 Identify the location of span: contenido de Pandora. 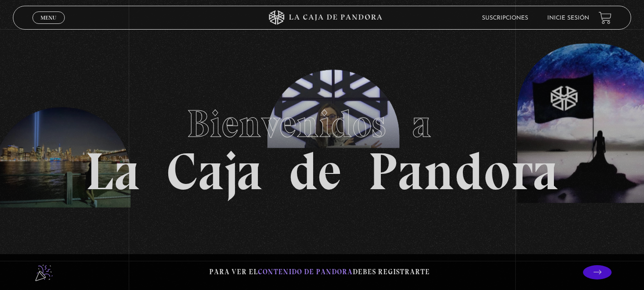
(305, 272).